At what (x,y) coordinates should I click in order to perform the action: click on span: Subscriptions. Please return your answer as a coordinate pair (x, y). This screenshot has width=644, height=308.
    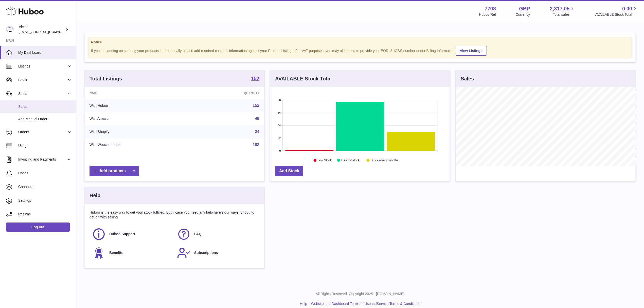
    Looking at the image, I should click on (206, 252).